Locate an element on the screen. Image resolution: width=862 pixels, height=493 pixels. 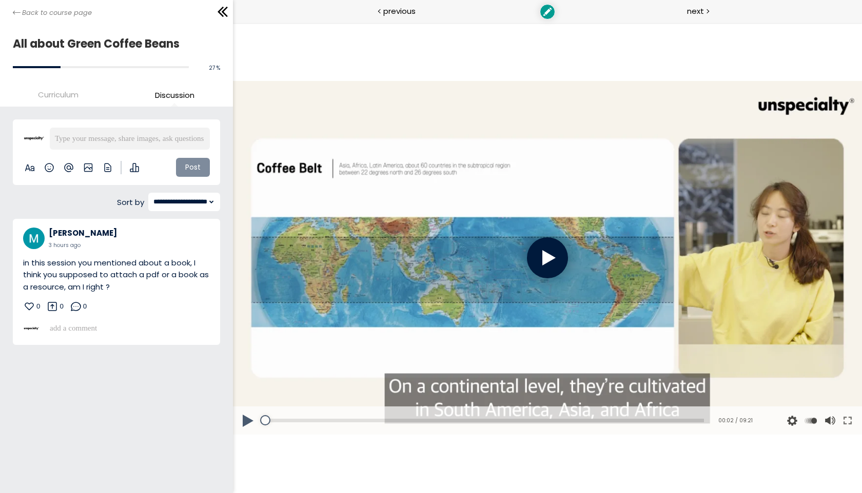
span: next is located at coordinates (695, 11).